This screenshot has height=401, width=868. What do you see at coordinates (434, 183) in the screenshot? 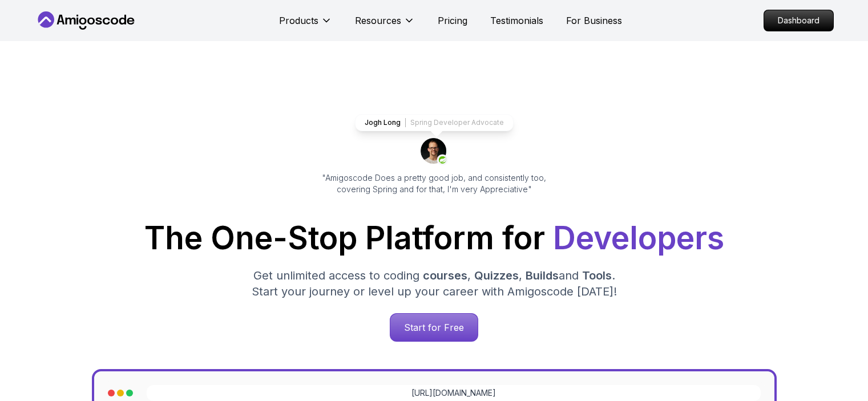
I see `p: "Amigoscode Does a pretty good job, and consistently too, covering Spring and for that, I'm very ...` at bounding box center [434, 183].